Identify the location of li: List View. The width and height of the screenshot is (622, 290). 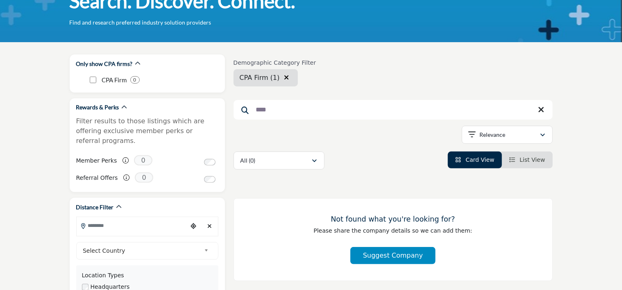
(527, 160).